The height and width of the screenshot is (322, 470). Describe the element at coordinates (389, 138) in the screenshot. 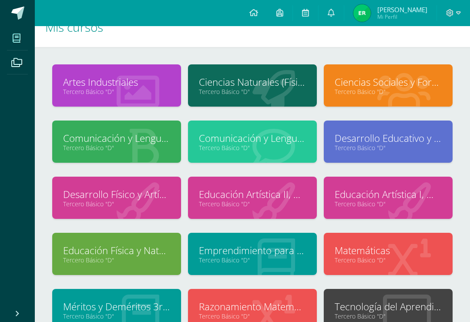

I see `a: Desarrollo Educativo y Proyecto de Vida` at that location.